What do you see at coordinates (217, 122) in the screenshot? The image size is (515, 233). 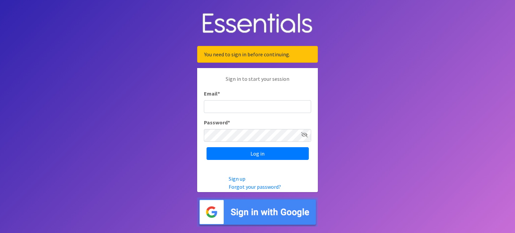 I see `label: Password` at bounding box center [217, 122].